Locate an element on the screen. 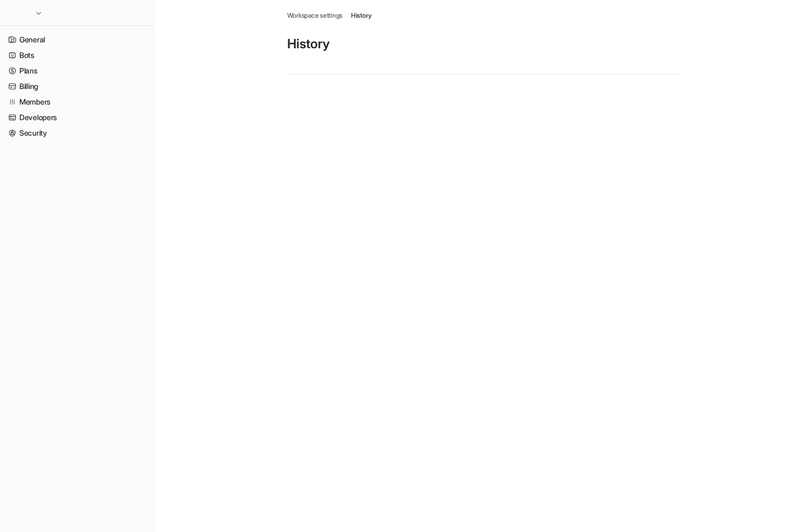 This screenshot has height=532, width=810. a: Developers is located at coordinates (77, 117).